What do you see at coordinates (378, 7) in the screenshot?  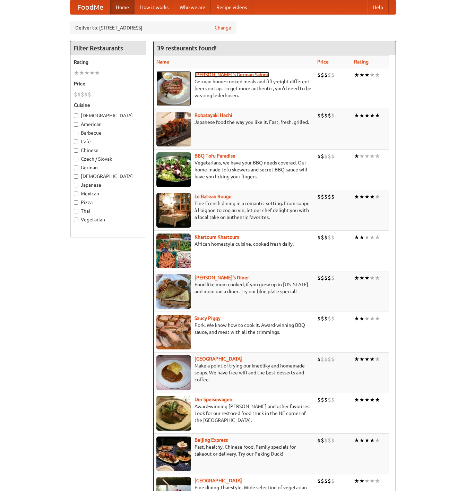 I see `a: Help` at bounding box center [378, 7].